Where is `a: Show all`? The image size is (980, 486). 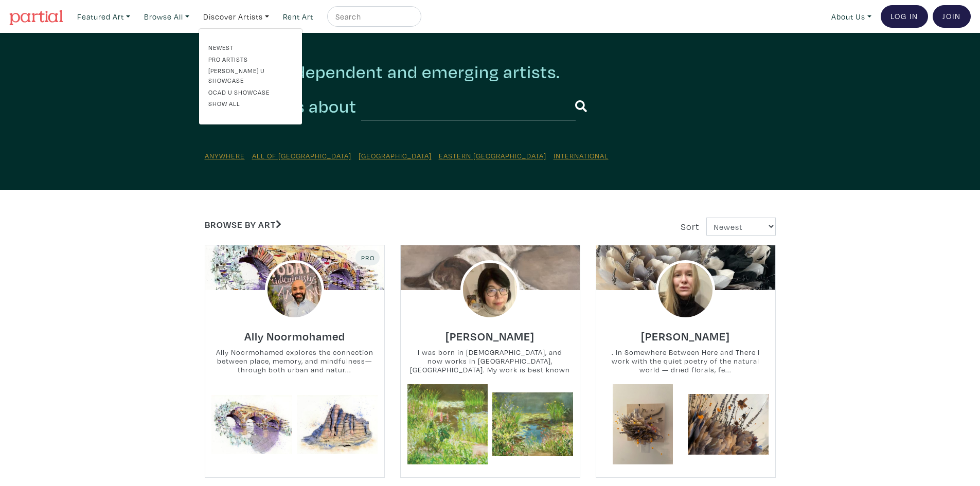 a: Show all is located at coordinates (251, 103).